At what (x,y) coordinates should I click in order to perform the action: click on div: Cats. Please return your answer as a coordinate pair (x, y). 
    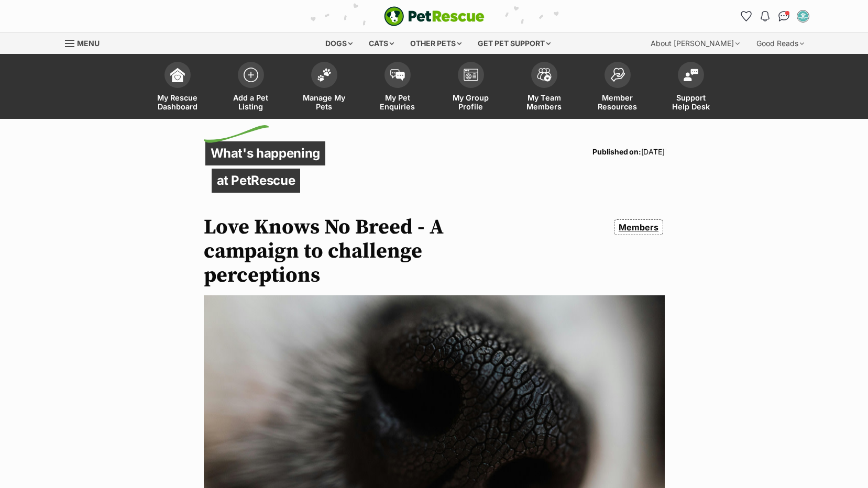
    Looking at the image, I should click on (381, 43).